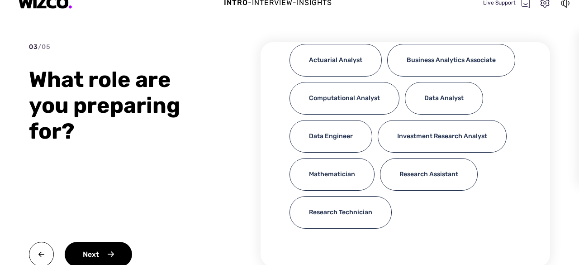  I want to click on div: What role are you preparing for?, so click(124, 105).